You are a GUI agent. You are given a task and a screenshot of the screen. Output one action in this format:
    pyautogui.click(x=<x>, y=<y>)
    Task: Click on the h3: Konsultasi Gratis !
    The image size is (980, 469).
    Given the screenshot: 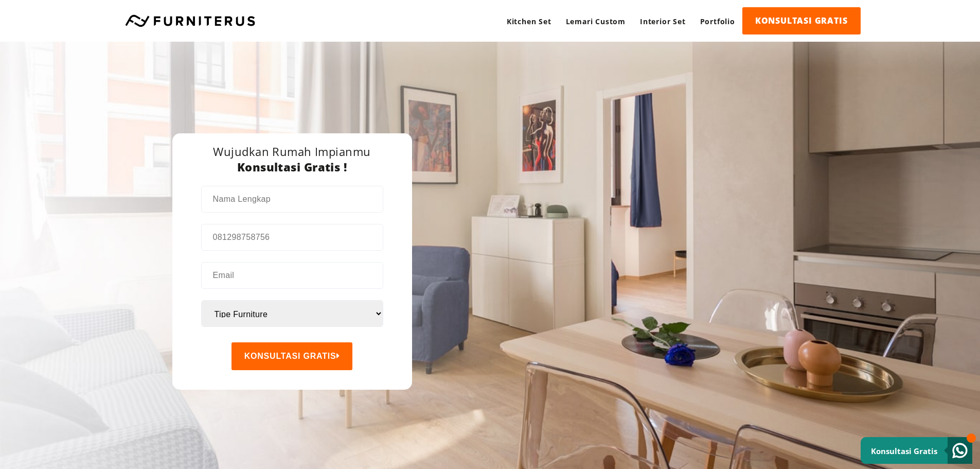 What is the action you would take?
    pyautogui.click(x=292, y=167)
    